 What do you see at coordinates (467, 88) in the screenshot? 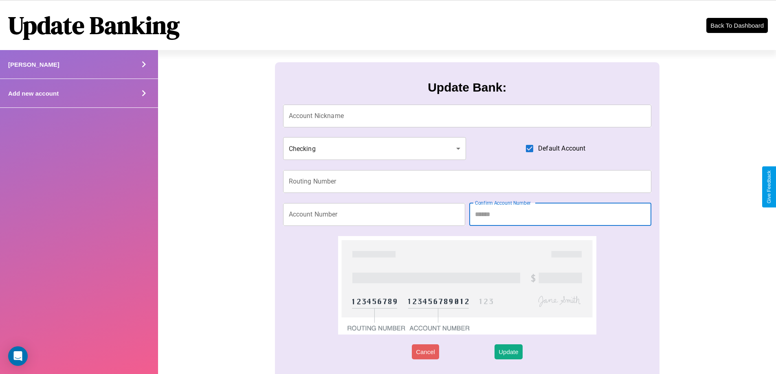
I see `h3: Update Bank:` at bounding box center [467, 88].